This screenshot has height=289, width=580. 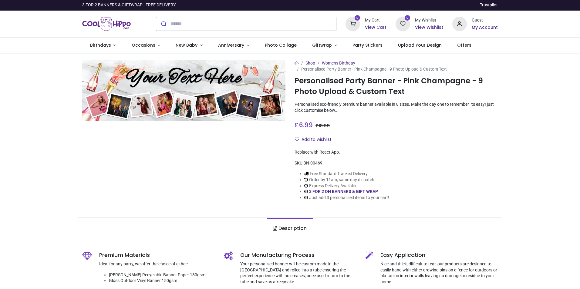 What do you see at coordinates (375, 20) in the screenshot?
I see `div: My Cart` at bounding box center [375, 20].